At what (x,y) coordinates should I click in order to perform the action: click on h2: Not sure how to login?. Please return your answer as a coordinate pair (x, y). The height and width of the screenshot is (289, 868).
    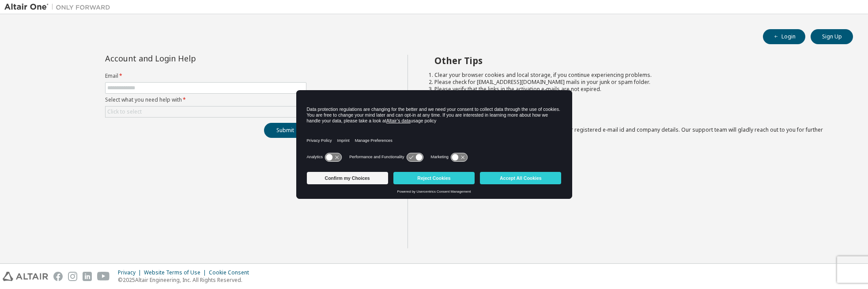
    Looking at the image, I should click on (636, 115).